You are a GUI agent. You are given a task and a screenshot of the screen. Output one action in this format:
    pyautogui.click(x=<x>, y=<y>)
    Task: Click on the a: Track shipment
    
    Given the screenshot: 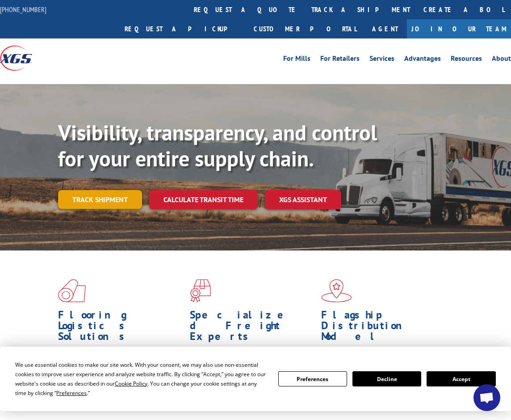 What is the action you would take?
    pyautogui.click(x=100, y=199)
    